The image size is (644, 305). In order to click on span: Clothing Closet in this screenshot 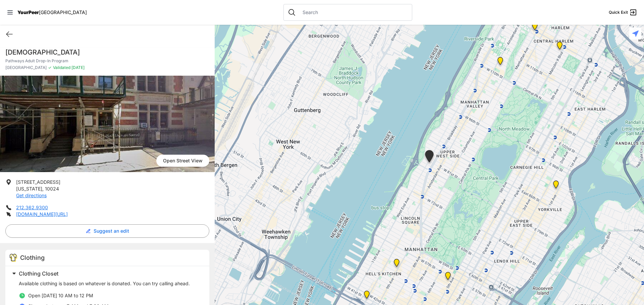, I will do `click(39, 274)`.